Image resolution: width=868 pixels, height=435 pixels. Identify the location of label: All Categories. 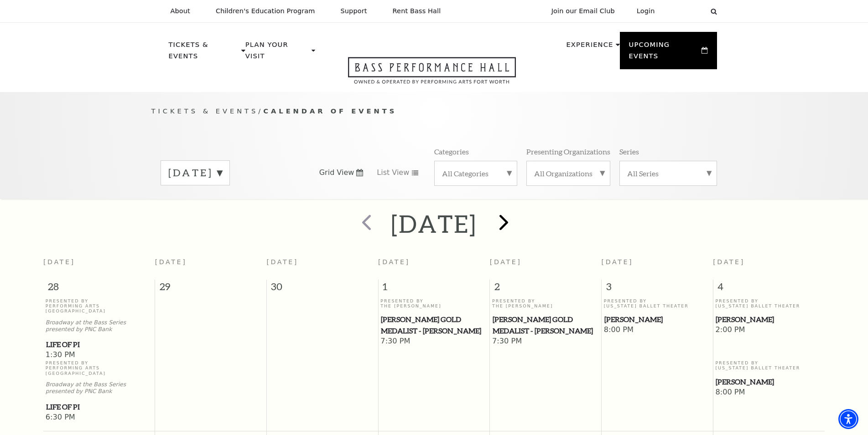
(476, 173).